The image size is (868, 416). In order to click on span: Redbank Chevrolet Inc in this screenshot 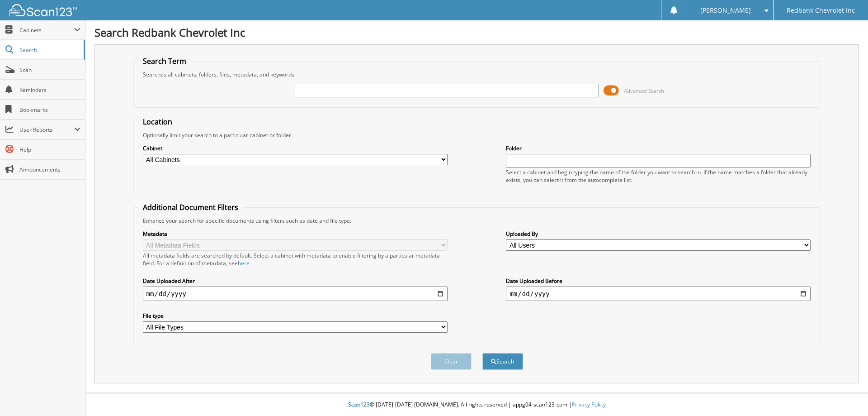, I will do `click(821, 10)`.